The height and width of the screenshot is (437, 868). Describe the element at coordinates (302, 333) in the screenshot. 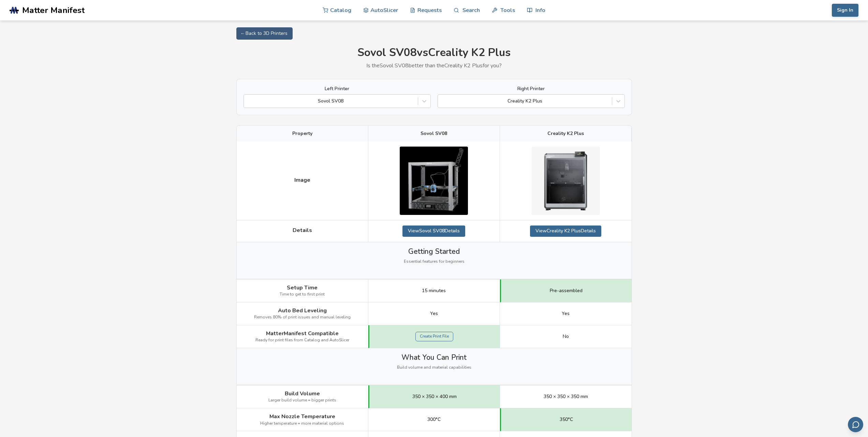

I see `span: MatterManifest Compatible` at that location.